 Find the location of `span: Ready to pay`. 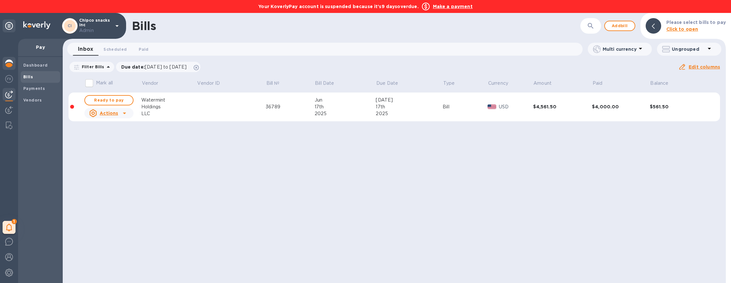

span: Ready to pay is located at coordinates (109, 100).